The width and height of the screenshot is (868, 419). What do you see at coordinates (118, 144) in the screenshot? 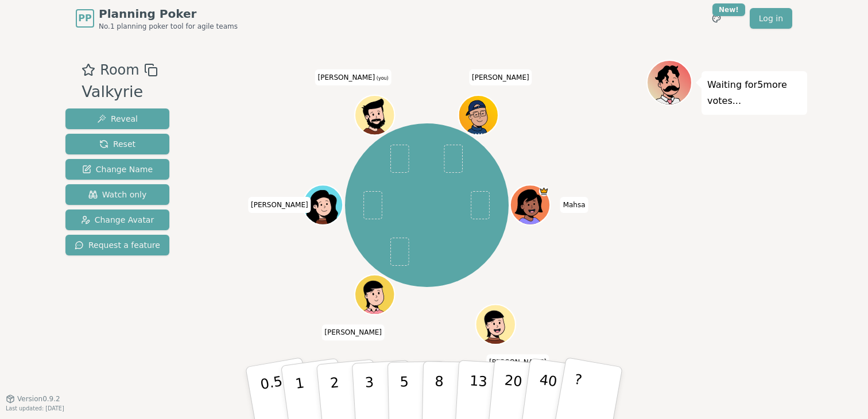
I see `span: Reset` at bounding box center [118, 144].